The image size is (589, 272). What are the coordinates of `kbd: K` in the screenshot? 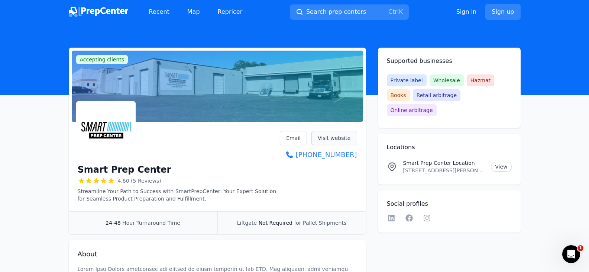 It's located at (401, 12).